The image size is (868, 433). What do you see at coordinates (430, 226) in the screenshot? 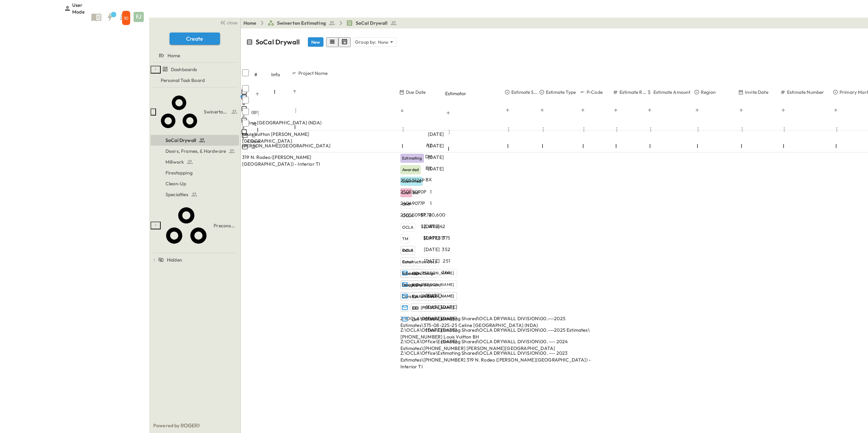
I see `span: 1` at bounding box center [430, 226].